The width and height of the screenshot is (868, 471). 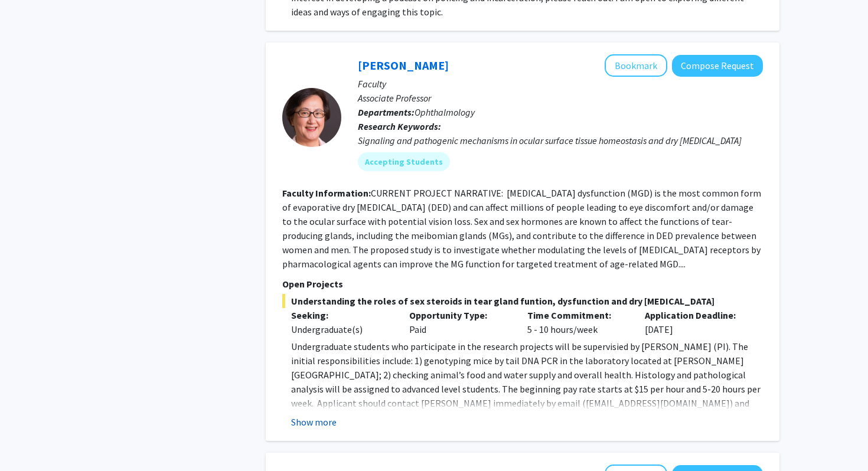 I want to click on b: Faculty Information:, so click(x=326, y=193).